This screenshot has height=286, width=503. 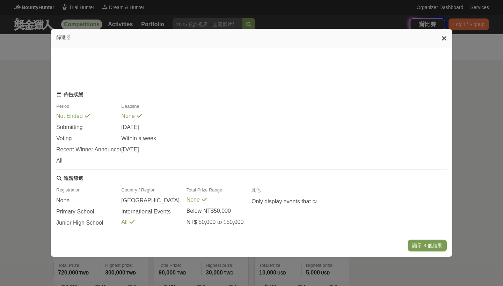 I want to click on div: Country / Region, so click(x=154, y=192).